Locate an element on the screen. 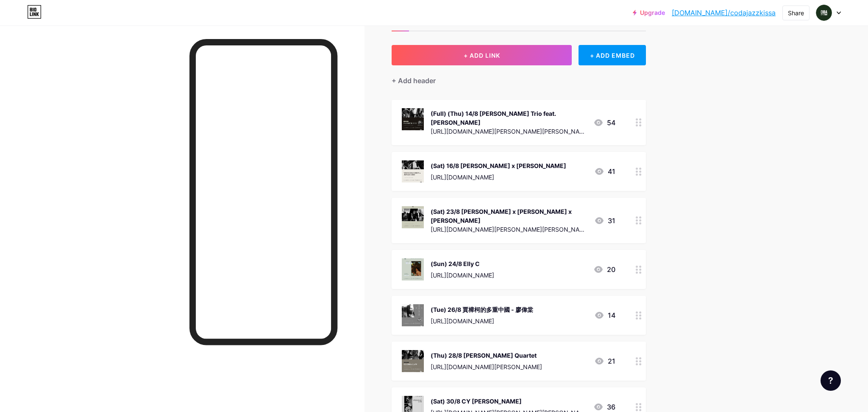 This screenshot has width=868, height=412. div: 21 is located at coordinates (604, 361).